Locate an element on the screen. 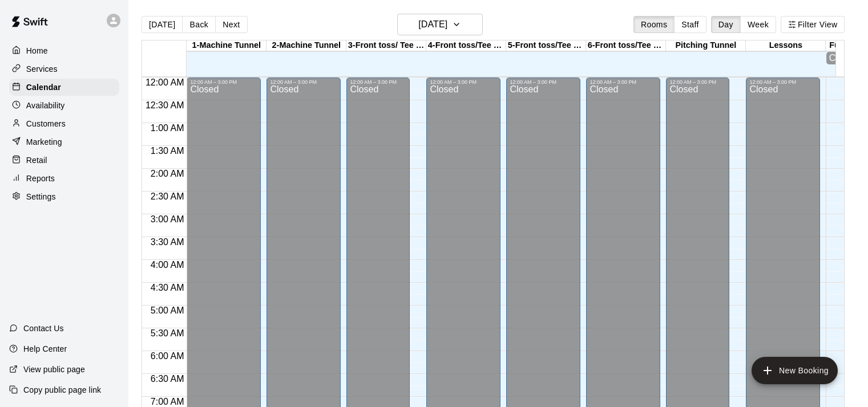 The height and width of the screenshot is (407, 868). span: 12:30 AM is located at coordinates (165, 105).